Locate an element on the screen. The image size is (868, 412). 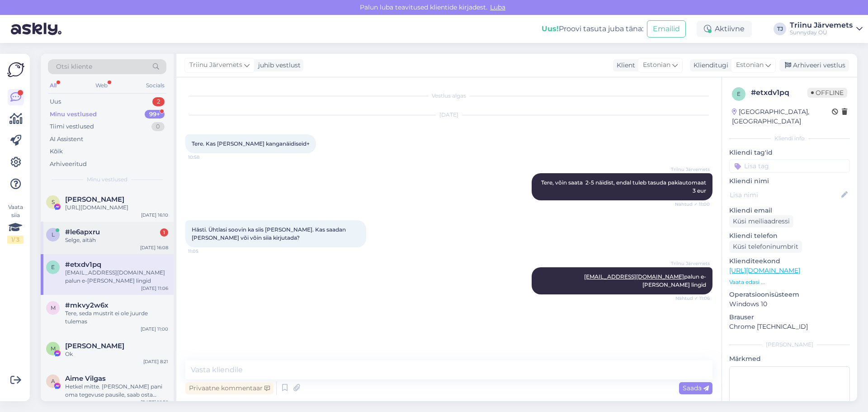
div: 1 is located at coordinates (164, 232).